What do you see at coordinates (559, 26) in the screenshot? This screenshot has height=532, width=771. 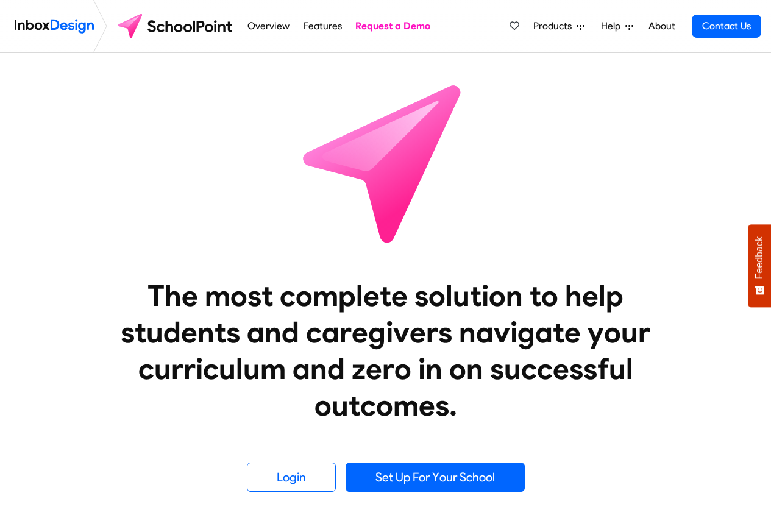 I see `a: Products` at bounding box center [559, 26].